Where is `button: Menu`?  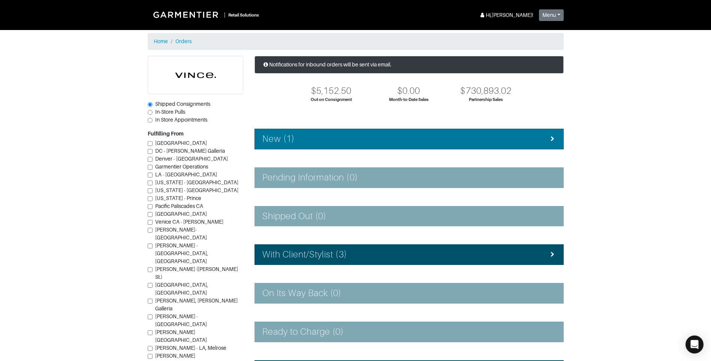
button: Menu is located at coordinates (552, 15).